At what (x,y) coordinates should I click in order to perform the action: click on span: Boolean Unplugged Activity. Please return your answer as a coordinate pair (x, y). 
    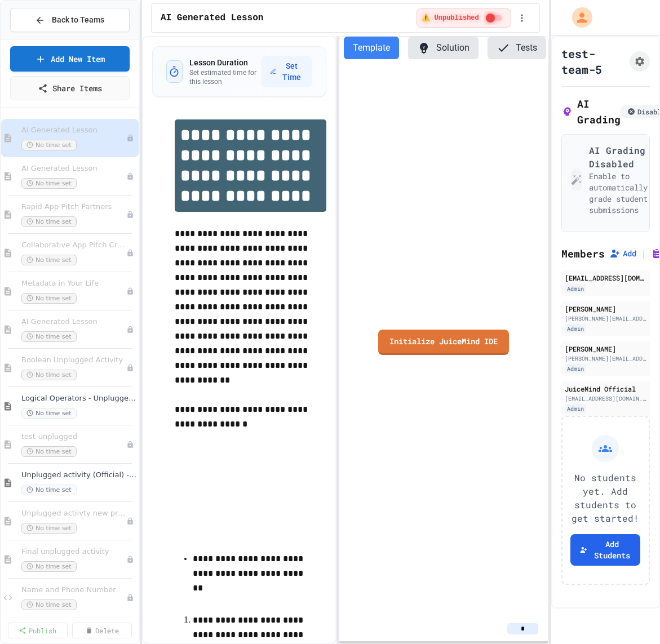
    Looking at the image, I should click on (74, 360).